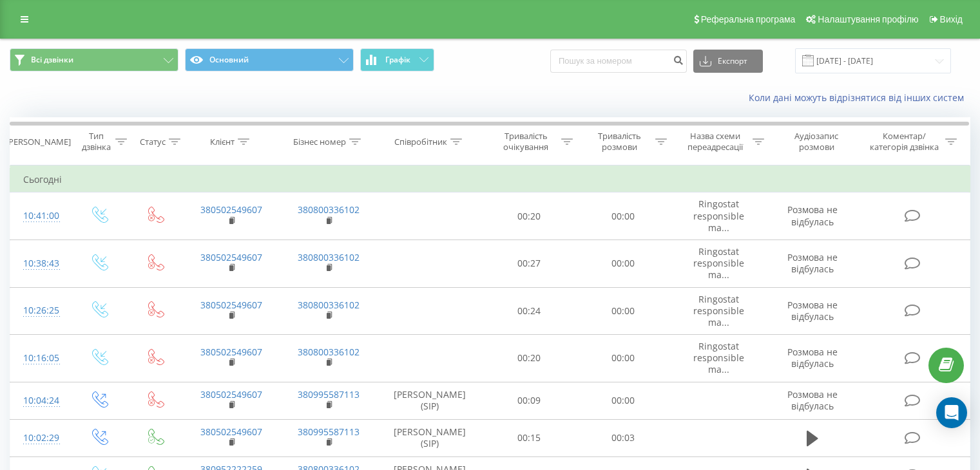  Describe the element at coordinates (867, 19) in the screenshot. I see `span: Налаштування профілю` at that location.